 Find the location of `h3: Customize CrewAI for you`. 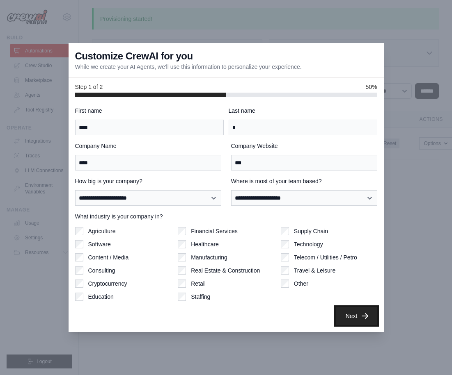

h3: Customize CrewAI for you is located at coordinates (134, 56).